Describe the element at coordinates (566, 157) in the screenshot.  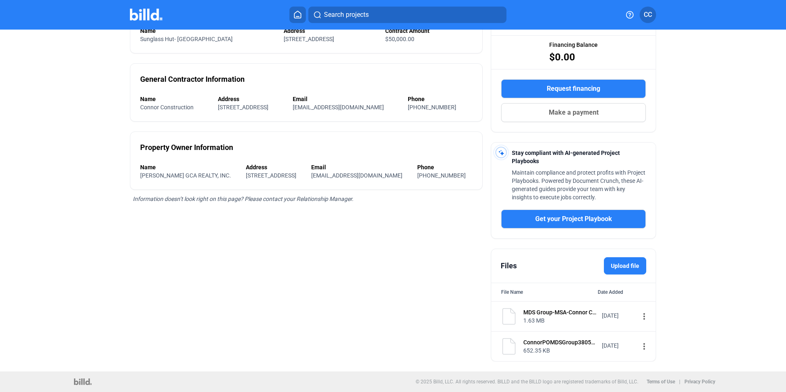
I see `span: Stay compliant with AI-generated Project Playbooks` at that location.